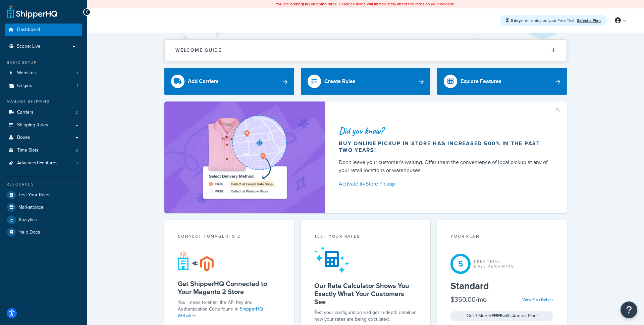 This screenshot has height=325, width=644. I want to click on a: Analytics, so click(44, 220).